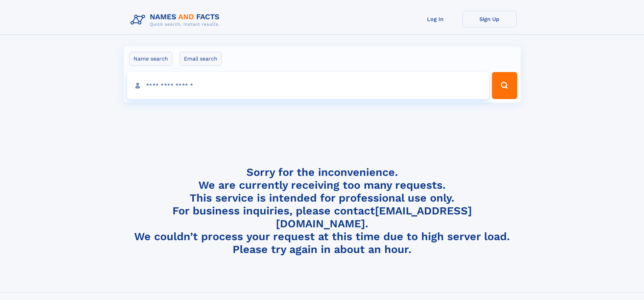 Image resolution: width=644 pixels, height=300 pixels. What do you see at coordinates (176, 20) in the screenshot?
I see `img: Logo Names and Facts` at bounding box center [176, 20].